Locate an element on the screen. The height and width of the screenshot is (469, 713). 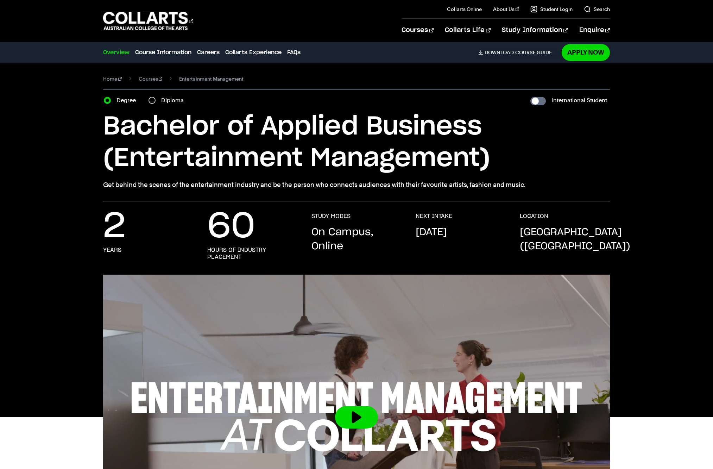
h3: years is located at coordinates (112, 250).